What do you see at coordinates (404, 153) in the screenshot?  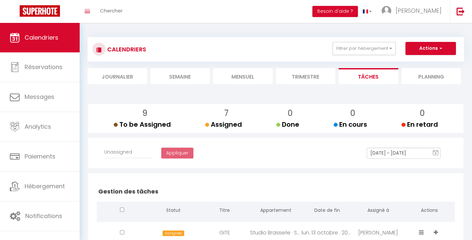 I see `input: Select Date Range` at bounding box center [404, 153].